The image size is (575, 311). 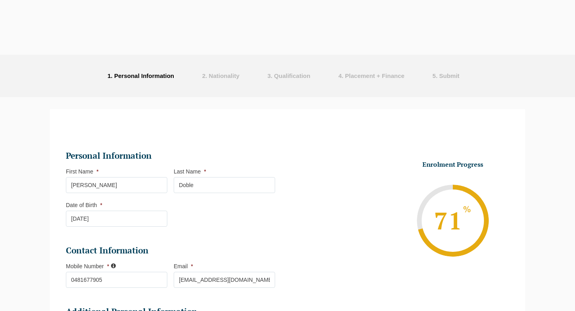 What do you see at coordinates (222, 76) in the screenshot?
I see `span: . Nationality` at bounding box center [222, 76].